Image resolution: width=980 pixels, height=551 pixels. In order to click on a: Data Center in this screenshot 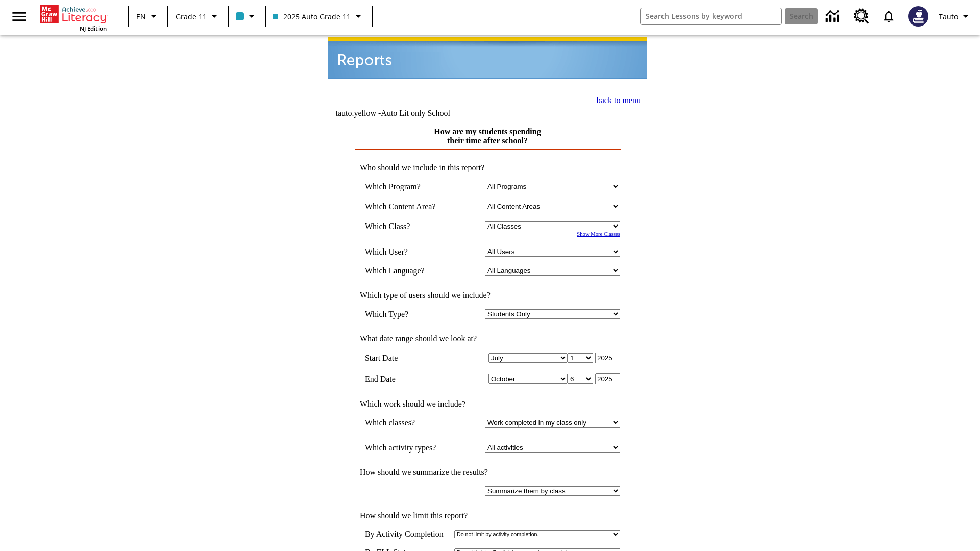, I will do `click(834, 16)`.